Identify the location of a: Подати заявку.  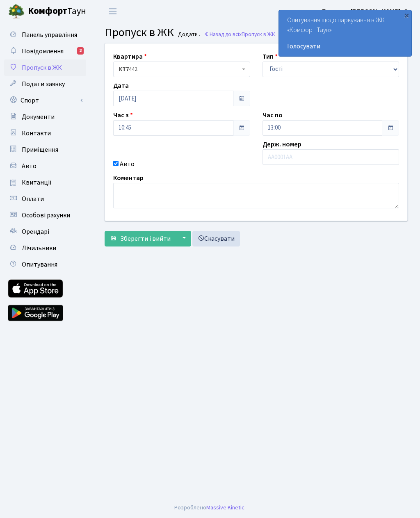
(45, 84).